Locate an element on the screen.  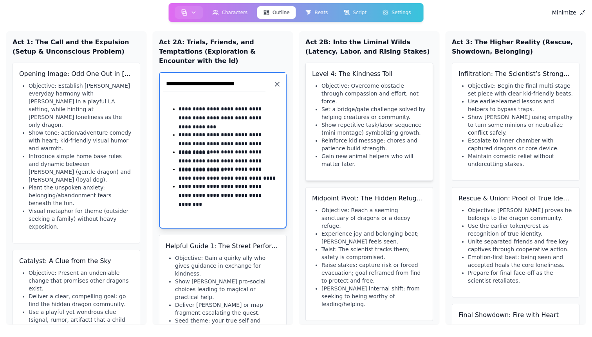
li: Maintain comedic relief without undercutting stakes. is located at coordinates (521, 160).